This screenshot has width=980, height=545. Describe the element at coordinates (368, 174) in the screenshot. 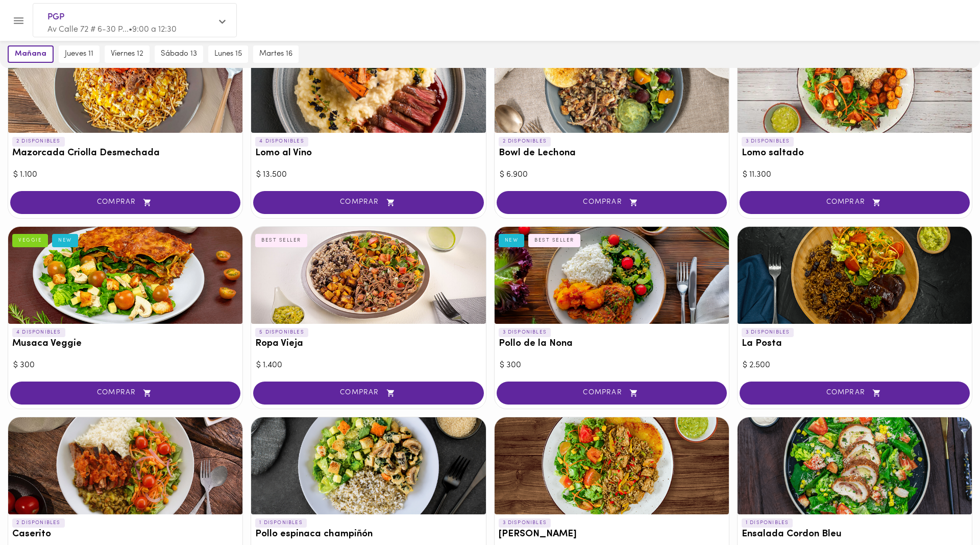

I see `div: $ 13.500` at that location.